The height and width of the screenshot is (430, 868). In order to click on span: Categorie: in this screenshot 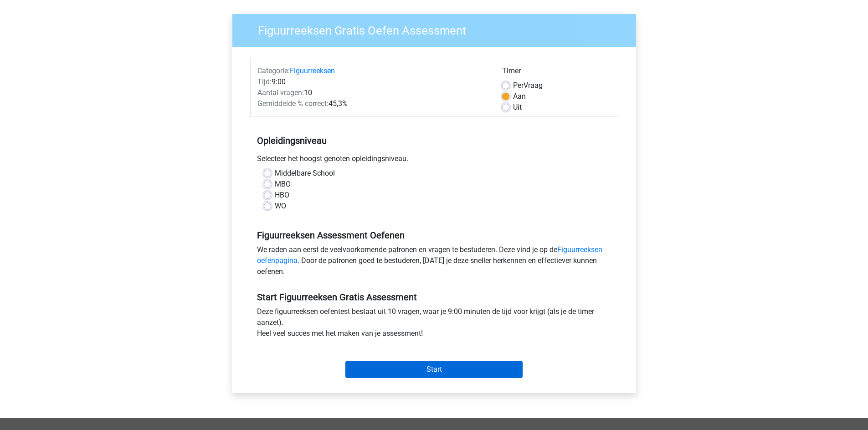, I will do `click(274, 70)`.